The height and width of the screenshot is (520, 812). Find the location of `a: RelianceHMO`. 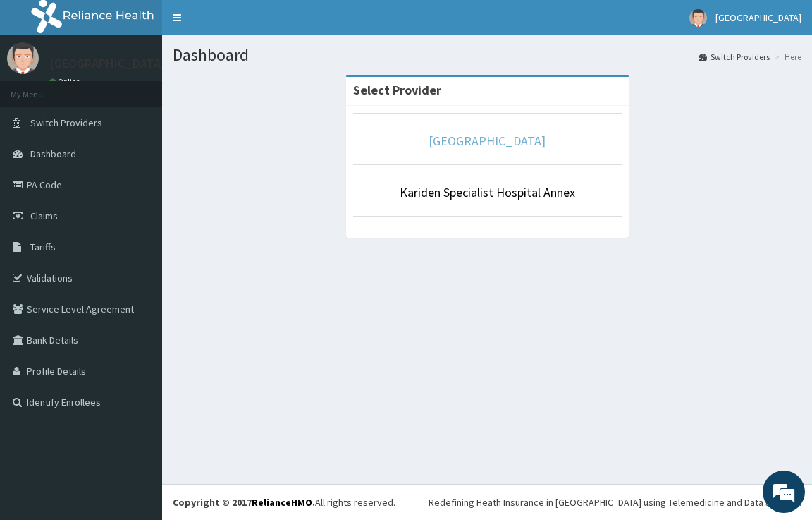

a: RelianceHMO is located at coordinates (282, 502).